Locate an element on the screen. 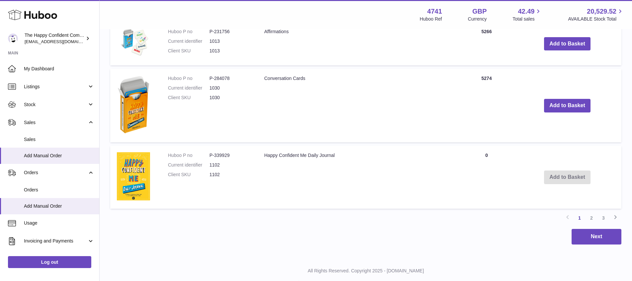 The height and width of the screenshot is (281, 632). span: Stock is located at coordinates (55, 105).